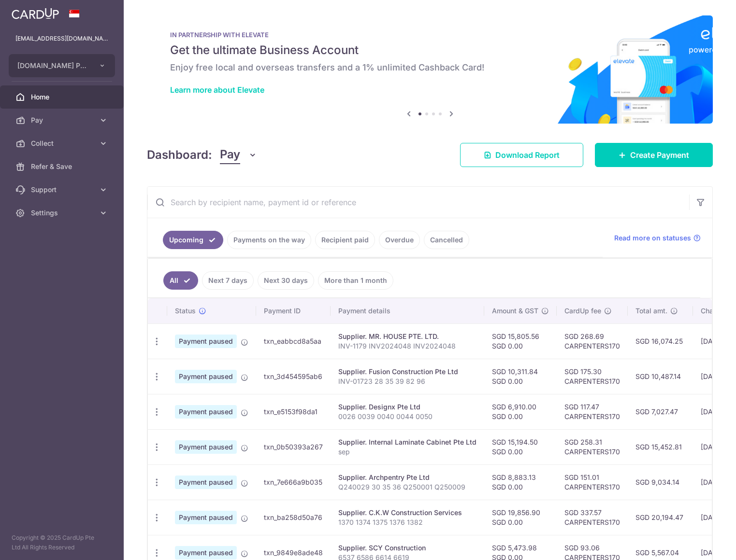 Image resolution: width=736 pixels, height=560 pixels. What do you see at coordinates (592, 376) in the screenshot?
I see `td: SGD 175.30 CARPENTERS170` at bounding box center [592, 376].